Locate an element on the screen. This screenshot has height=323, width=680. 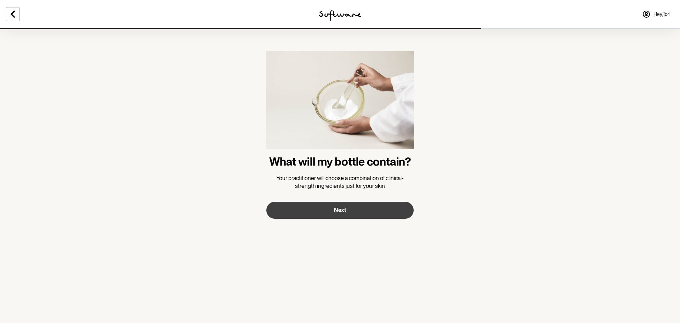
span: Hey, Tori ! is located at coordinates (663, 14).